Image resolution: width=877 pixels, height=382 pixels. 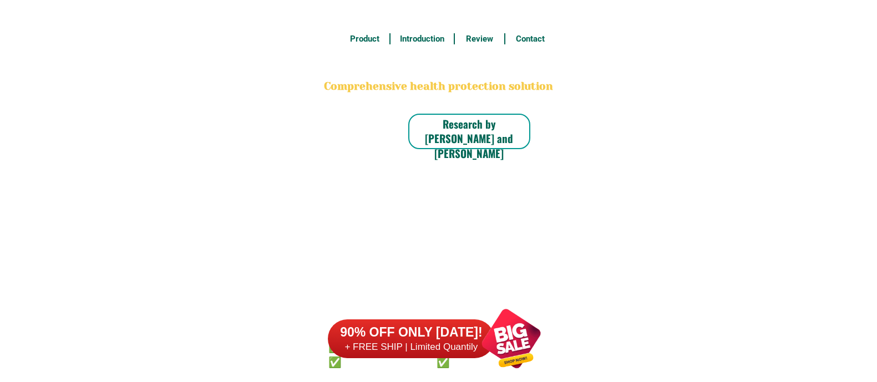 I want to click on h3: FREE SHIPPING NATIONWIDE, so click(x=439, y=14).